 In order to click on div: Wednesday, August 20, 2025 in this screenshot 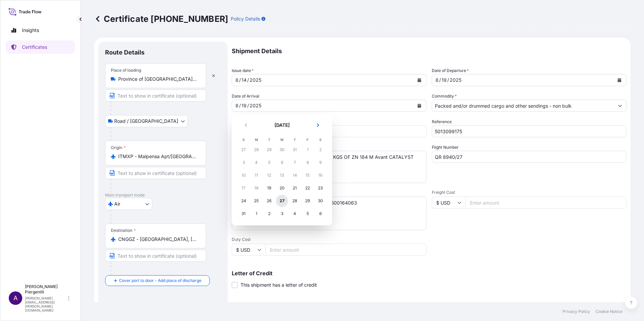, I will do `click(282, 188)`.